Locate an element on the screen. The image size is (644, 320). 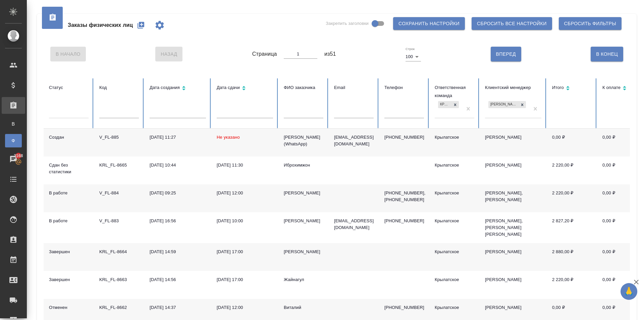
td: 0,00 ₽ is located at coordinates (572, 142).